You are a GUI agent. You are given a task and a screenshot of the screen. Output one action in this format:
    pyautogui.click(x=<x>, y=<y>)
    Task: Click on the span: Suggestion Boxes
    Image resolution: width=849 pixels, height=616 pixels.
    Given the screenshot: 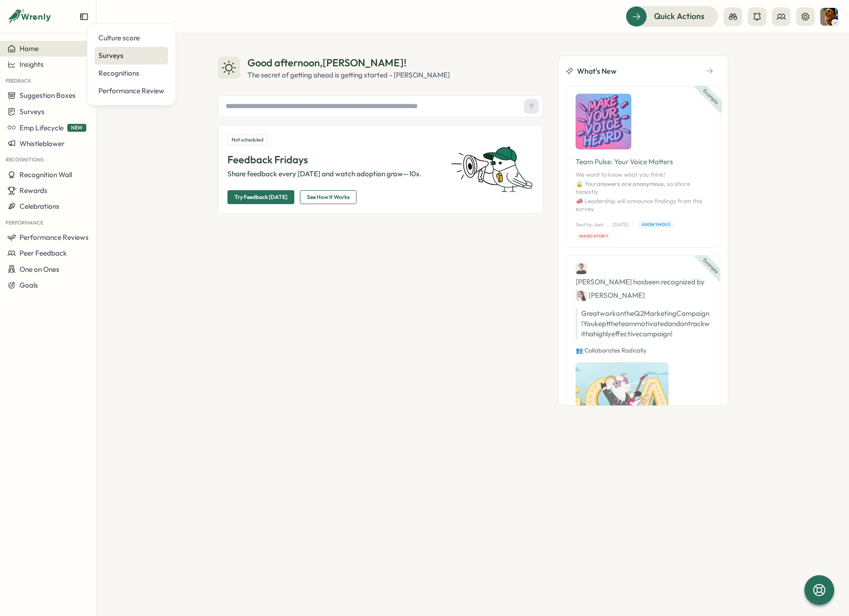 What is the action you would take?
    pyautogui.click(x=47, y=95)
    